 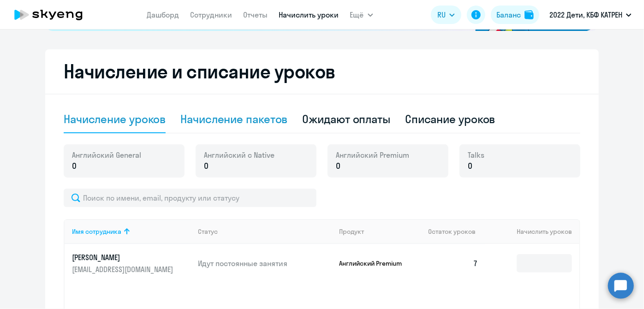 What do you see at coordinates (590, 14) in the screenshot?
I see `button: 2022 Дети, КБФ КАТРЕН` at bounding box center [590, 14].